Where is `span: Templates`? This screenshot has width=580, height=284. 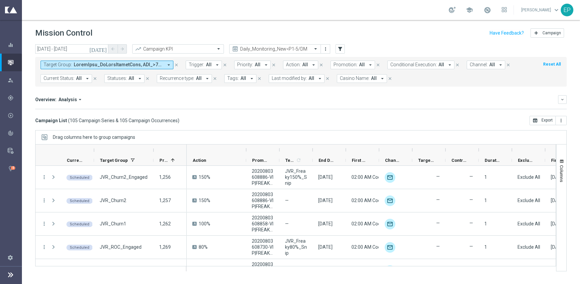 span: Templates is located at coordinates (290, 160).